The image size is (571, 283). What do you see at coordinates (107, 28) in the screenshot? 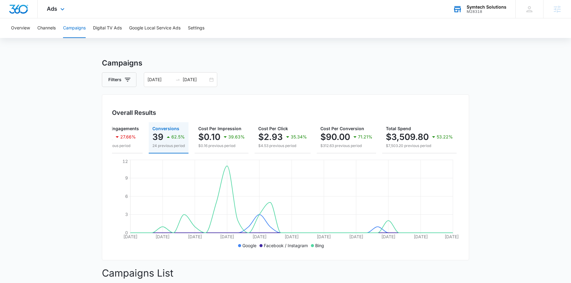
I see `button: Digital TV Ads` at bounding box center [107, 28].